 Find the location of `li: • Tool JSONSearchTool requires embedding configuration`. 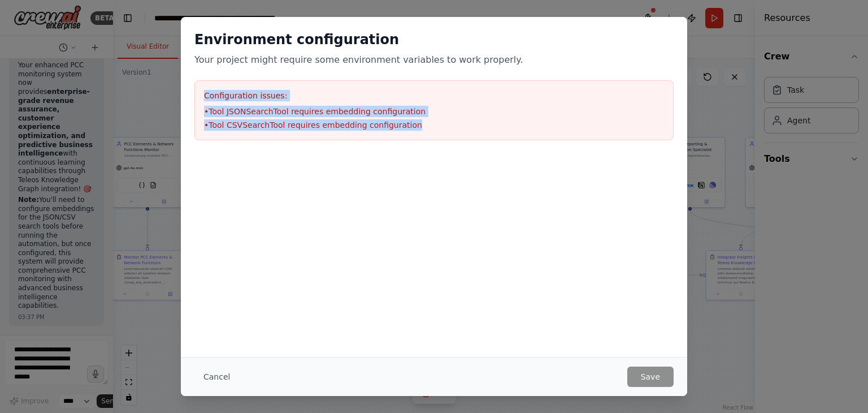

li: • Tool JSONSearchTool requires embedding configuration is located at coordinates (434, 111).